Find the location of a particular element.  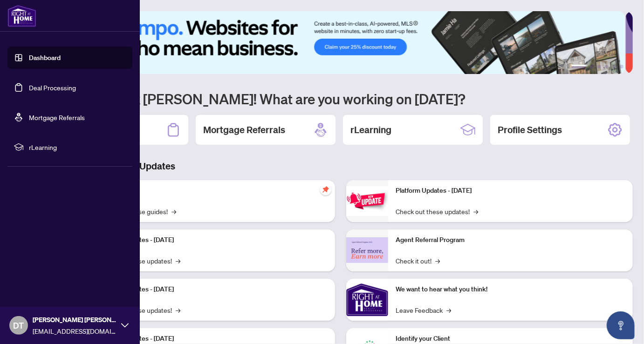

a: Dashboard is located at coordinates (45, 58).